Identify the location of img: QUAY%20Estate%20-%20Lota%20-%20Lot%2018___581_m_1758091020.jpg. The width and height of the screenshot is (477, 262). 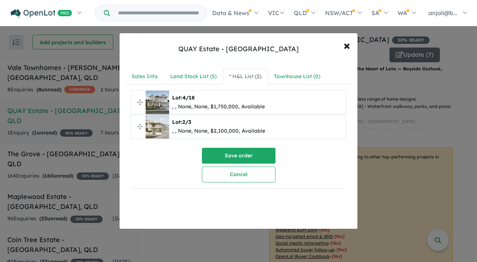
(158, 102).